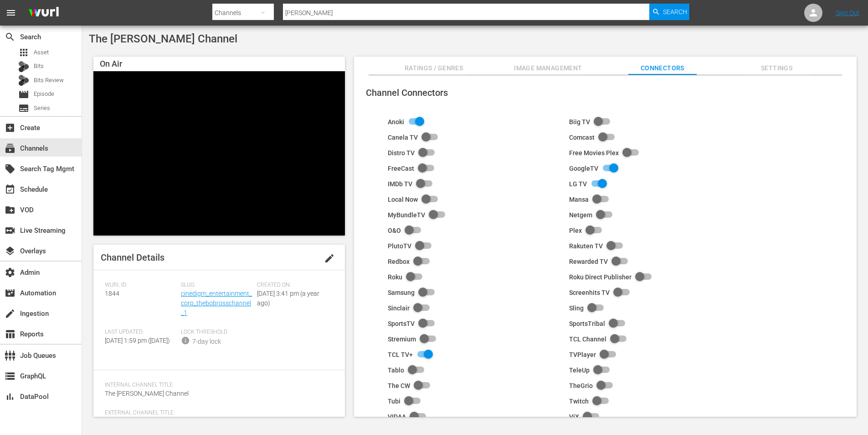  Describe the element at coordinates (133, 257) in the screenshot. I see `span: Channel Details` at that location.